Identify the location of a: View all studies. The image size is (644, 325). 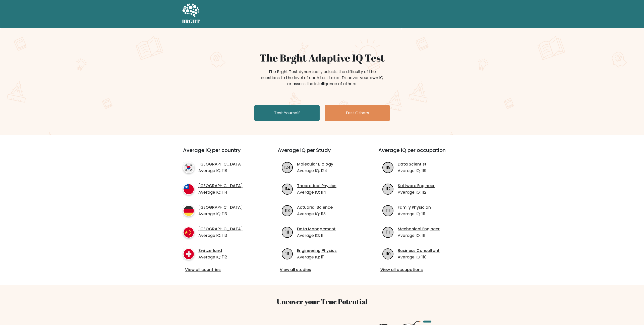
(322, 270).